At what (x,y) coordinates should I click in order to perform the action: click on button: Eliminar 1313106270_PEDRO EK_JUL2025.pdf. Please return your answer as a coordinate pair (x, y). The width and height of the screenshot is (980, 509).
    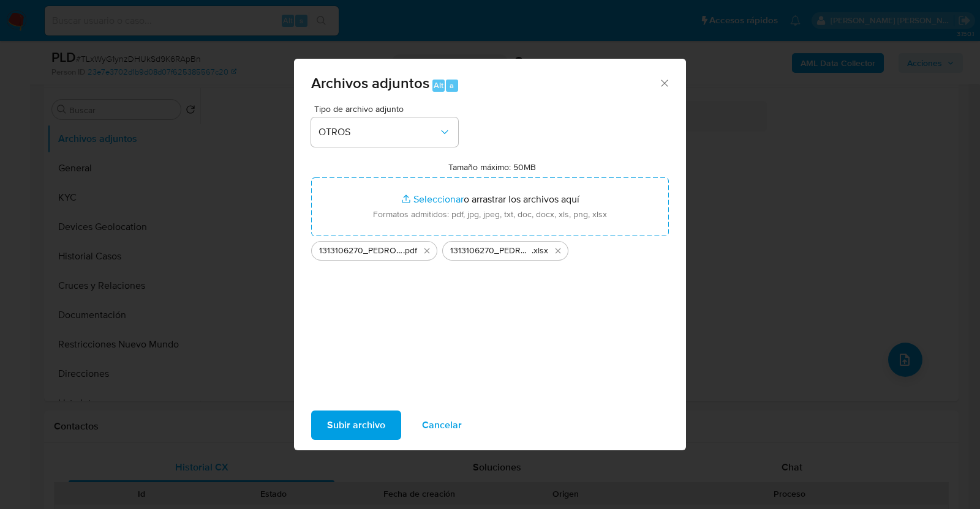
    Looking at the image, I should click on (427, 251).